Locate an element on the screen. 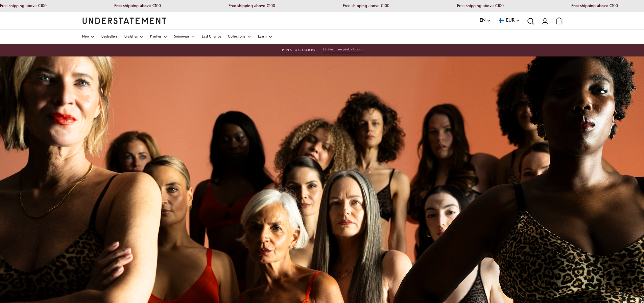 The height and width of the screenshot is (303, 644). a: Panties is located at coordinates (159, 37).